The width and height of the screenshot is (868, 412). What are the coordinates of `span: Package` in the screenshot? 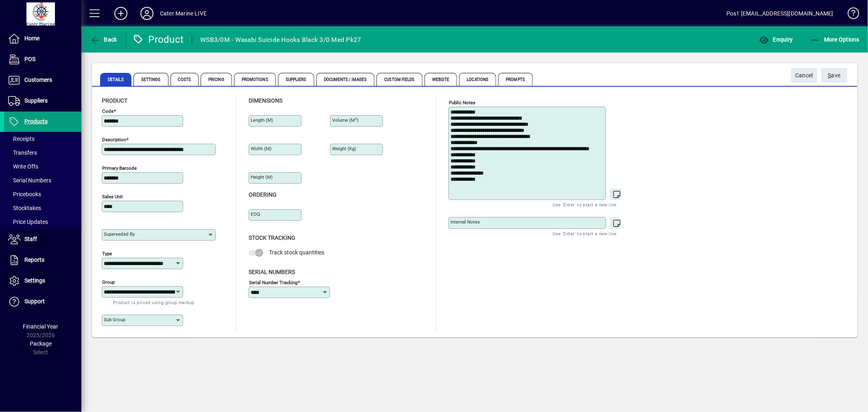 It's located at (41, 344).